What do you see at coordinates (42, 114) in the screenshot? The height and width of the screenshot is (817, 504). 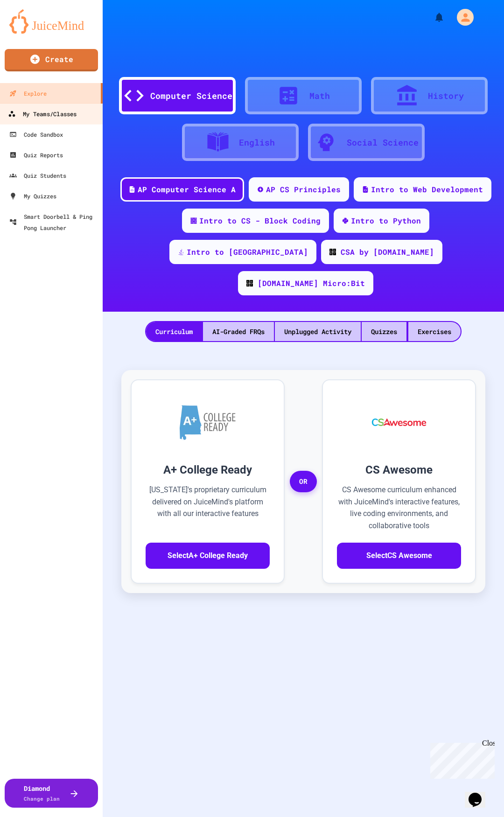 I see `div: My Teams/Classes` at bounding box center [42, 114].